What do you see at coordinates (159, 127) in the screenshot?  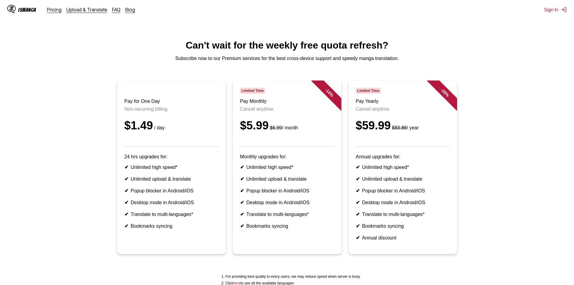 I see `small: / day` at bounding box center [159, 127].